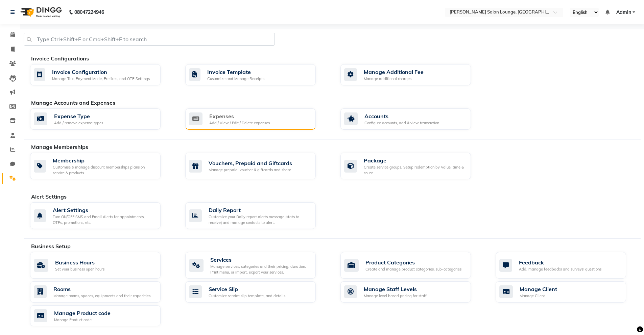  Describe the element at coordinates (257, 119) in the screenshot. I see `a: ExpensesAdd / View / Edit / Delete expenses` at that location.